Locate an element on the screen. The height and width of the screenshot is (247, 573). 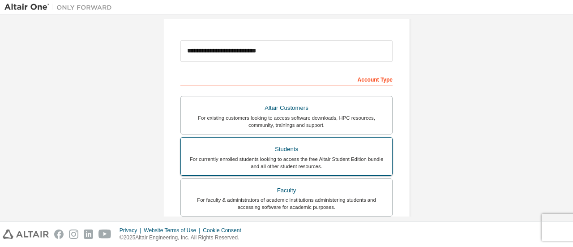
div: Account Type is located at coordinates (287, 79).